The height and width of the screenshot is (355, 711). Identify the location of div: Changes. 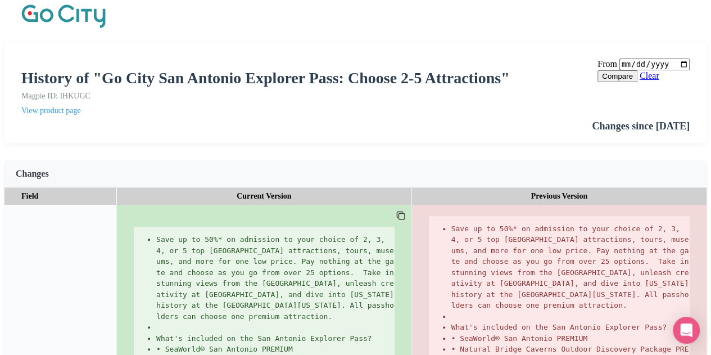
(355, 174).